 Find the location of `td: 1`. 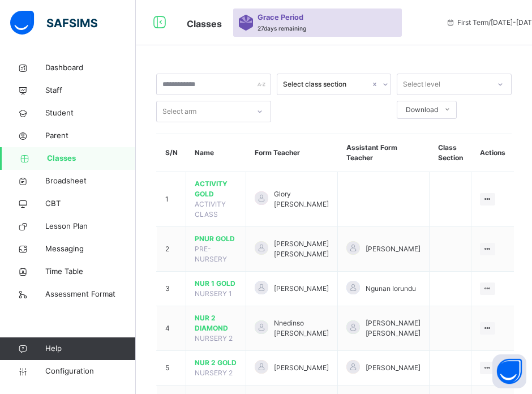

td: 1 is located at coordinates (171, 199).